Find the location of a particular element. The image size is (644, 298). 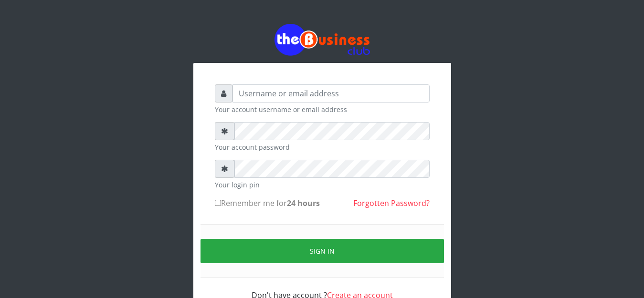

small: Your account username or email address is located at coordinates (322, 109).